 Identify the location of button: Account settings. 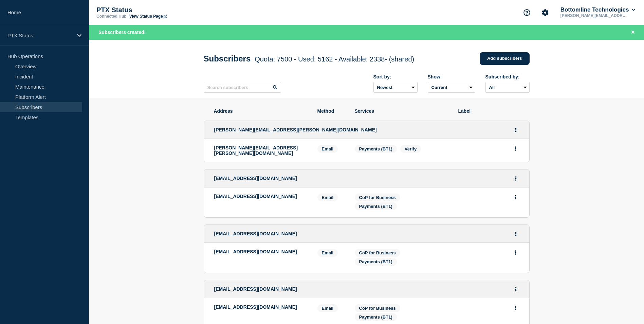
(545, 12).